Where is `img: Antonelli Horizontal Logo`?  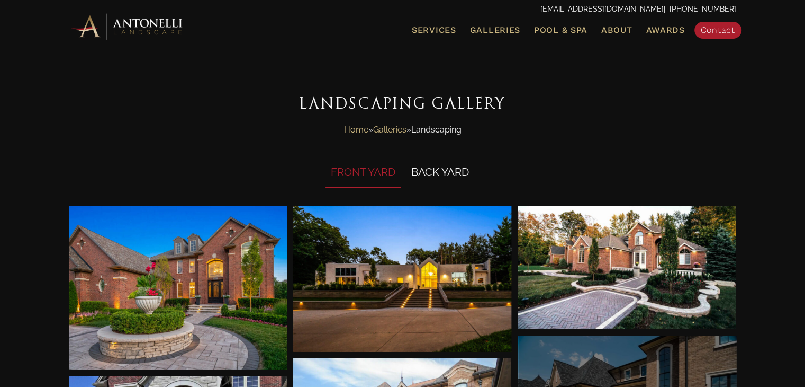 img: Antonelli Horizontal Logo is located at coordinates (128, 26).